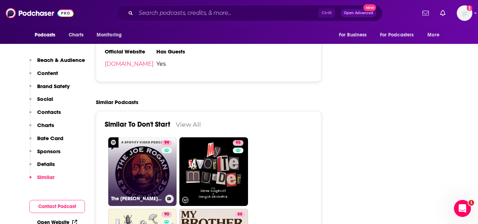 Image resolution: width=478 pixels, height=224 pixels. Describe the element at coordinates (45, 154) in the screenshot. I see `button: Sponsors` at that location.